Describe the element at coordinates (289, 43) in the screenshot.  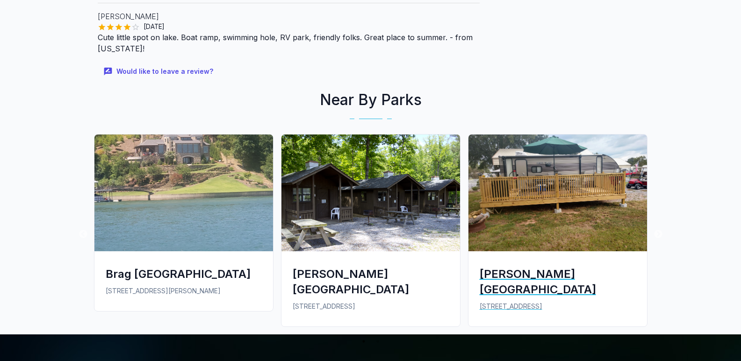
I see `p: Cute little spot on lake. Boat ramp, swimming hole, RV park, friendly folks. Great place to summe...` at that location.